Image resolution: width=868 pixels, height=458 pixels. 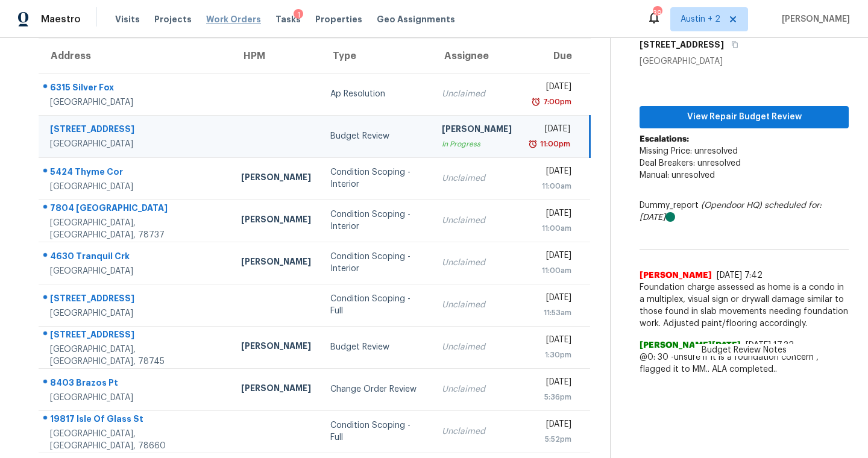 What do you see at coordinates (554, 144) in the screenshot?
I see `div: 11:00pm` at bounding box center [554, 144].